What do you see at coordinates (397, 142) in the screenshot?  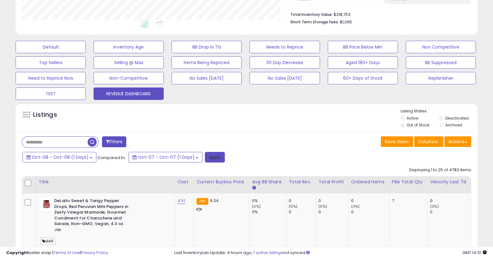 I see `button: Save View` at bounding box center [397, 142].